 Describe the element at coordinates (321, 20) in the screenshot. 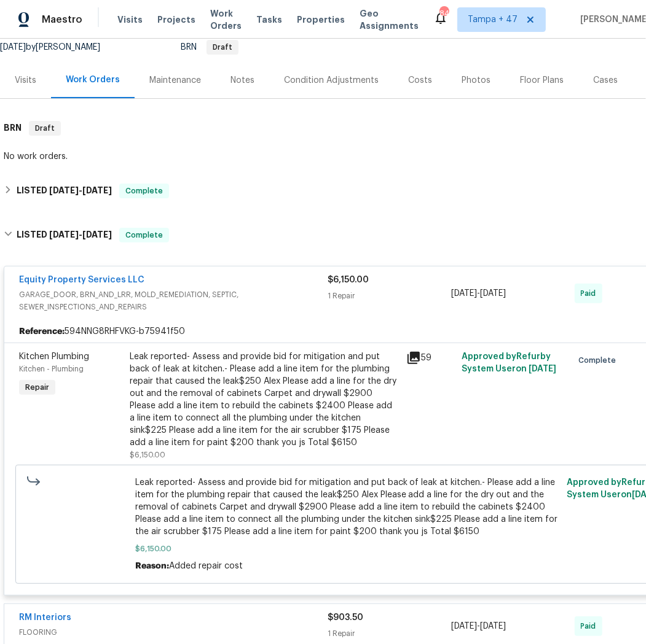

I see `span: Properties` at that location.